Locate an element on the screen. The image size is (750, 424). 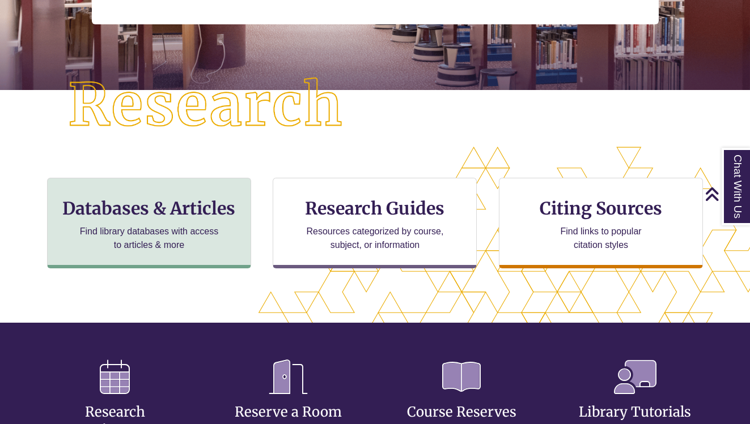
h3: Databases & Articles is located at coordinates (149, 208).